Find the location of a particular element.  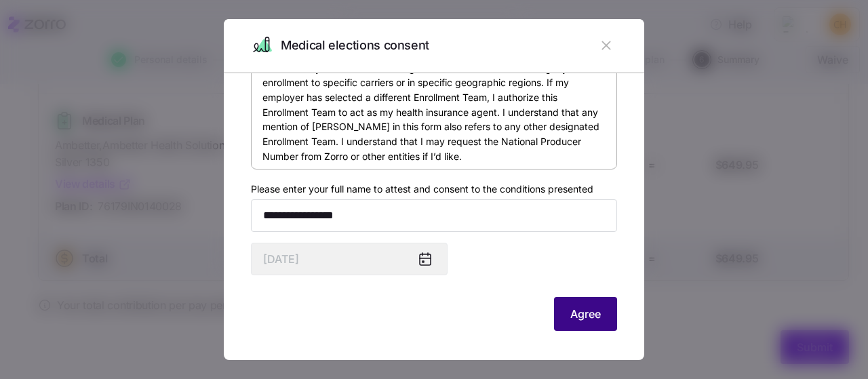

span: Medical elections consent is located at coordinates (354, 45).